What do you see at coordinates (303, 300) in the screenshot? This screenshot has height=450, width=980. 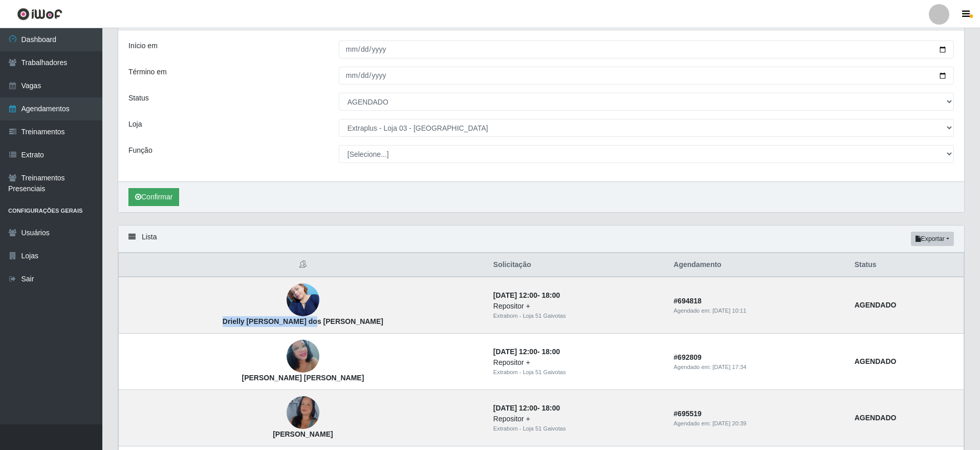 I see `img: Drielly Lopes dos Santos` at bounding box center [303, 300].